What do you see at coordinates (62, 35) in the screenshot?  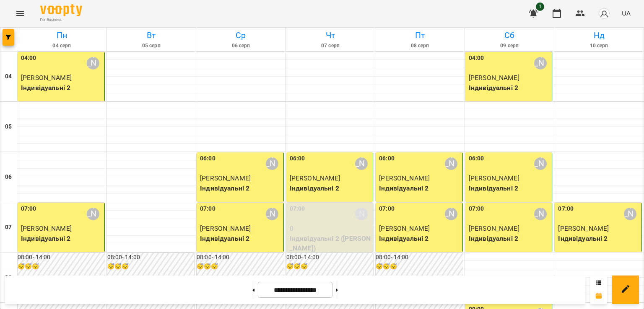 I see `h6: Пн` at bounding box center [62, 35].